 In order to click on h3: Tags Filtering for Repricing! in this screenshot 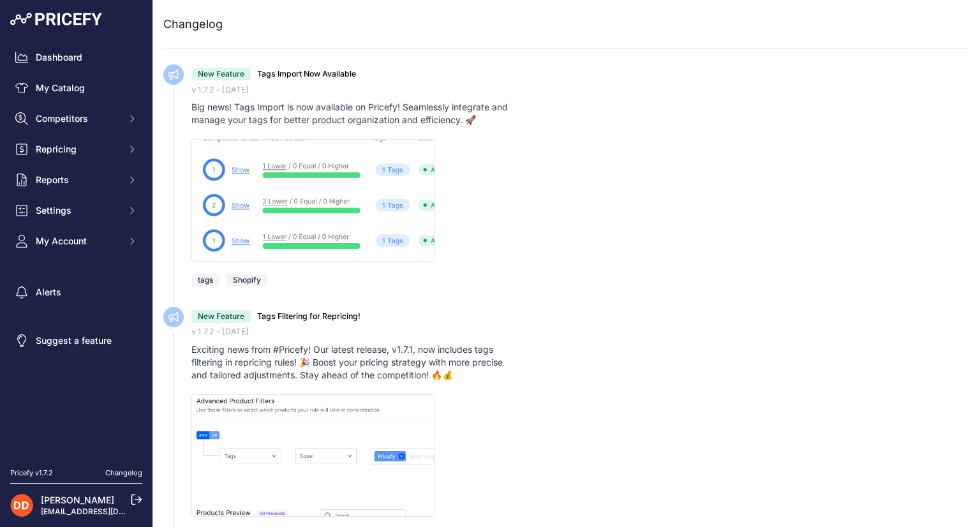, I will do `click(309, 317)`.